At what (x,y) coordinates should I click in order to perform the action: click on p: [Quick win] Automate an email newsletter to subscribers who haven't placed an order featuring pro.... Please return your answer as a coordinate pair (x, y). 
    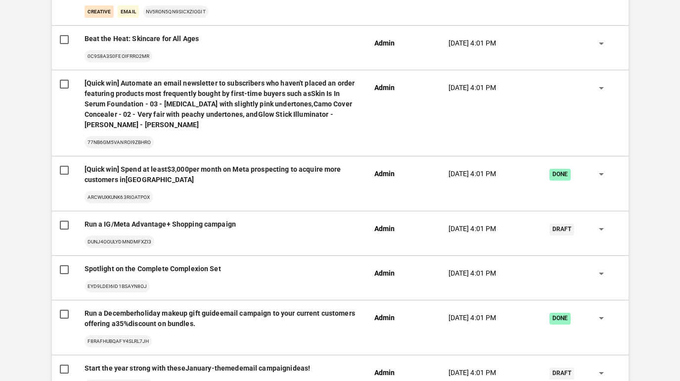
    Looking at the image, I should click on (222, 104).